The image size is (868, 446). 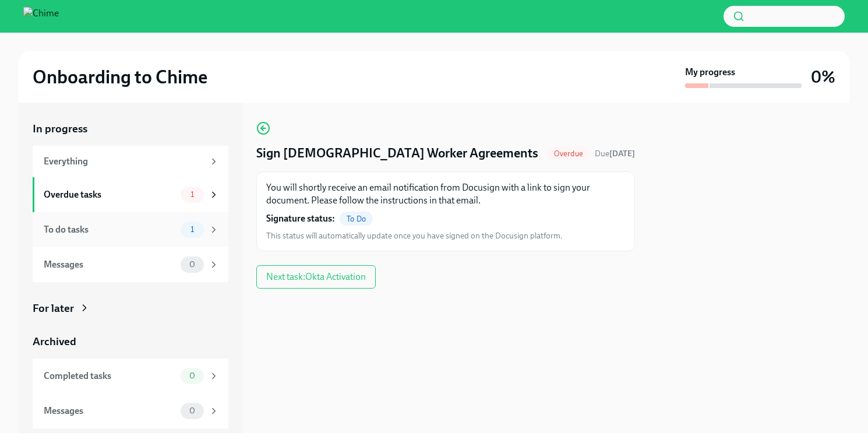 What do you see at coordinates (569, 153) in the screenshot?
I see `span: Overdue` at bounding box center [569, 153].